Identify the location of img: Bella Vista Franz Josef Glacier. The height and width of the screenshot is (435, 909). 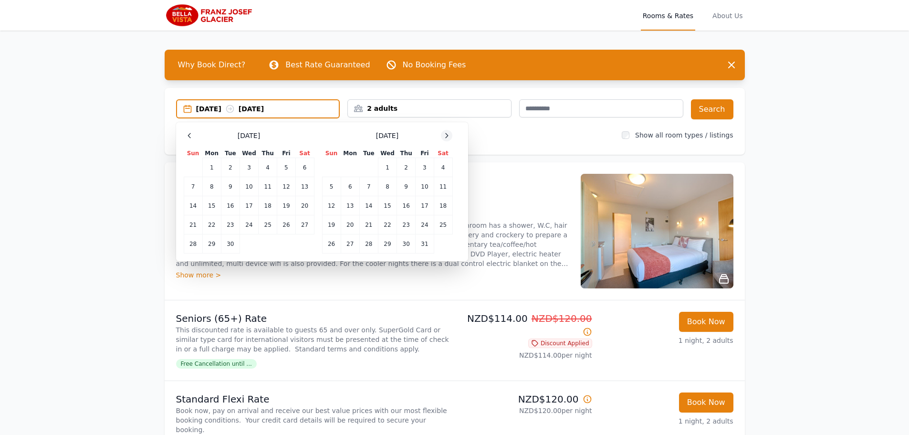
(211, 15).